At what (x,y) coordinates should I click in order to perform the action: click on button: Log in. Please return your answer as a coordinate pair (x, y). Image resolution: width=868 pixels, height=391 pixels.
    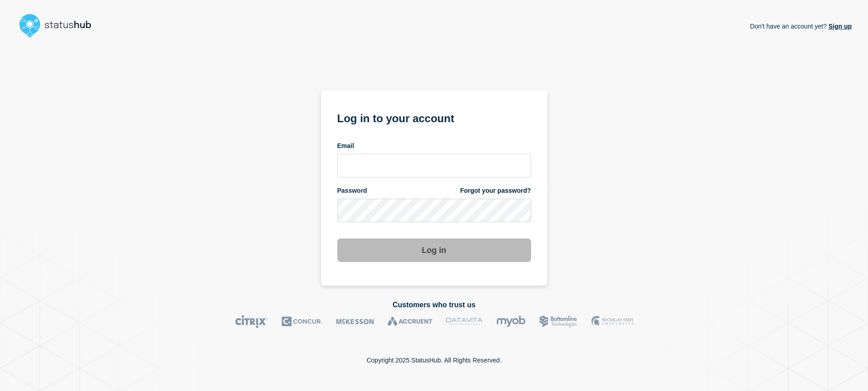
    Looking at the image, I should click on (434, 250).